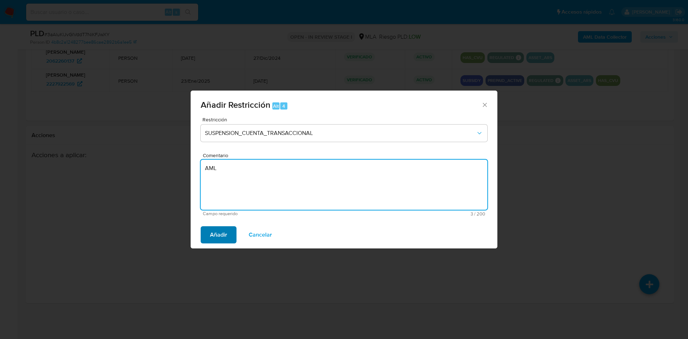 This screenshot has width=688, height=339. I want to click on textarea: AML, so click(344, 185).